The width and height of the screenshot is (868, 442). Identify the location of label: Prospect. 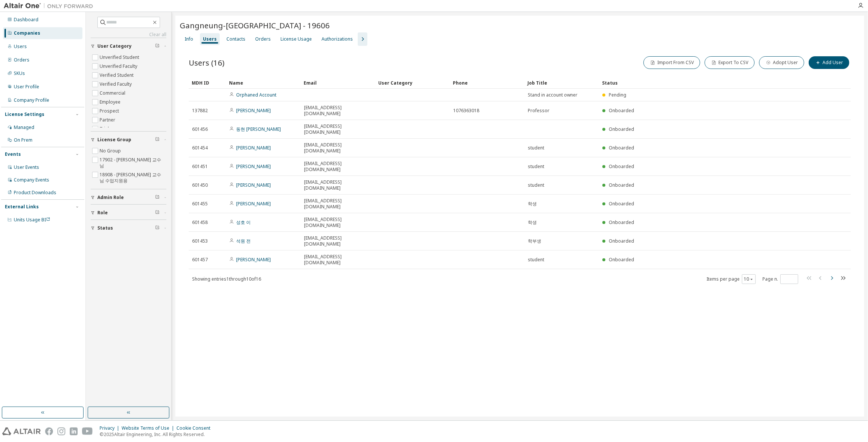
(110, 111).